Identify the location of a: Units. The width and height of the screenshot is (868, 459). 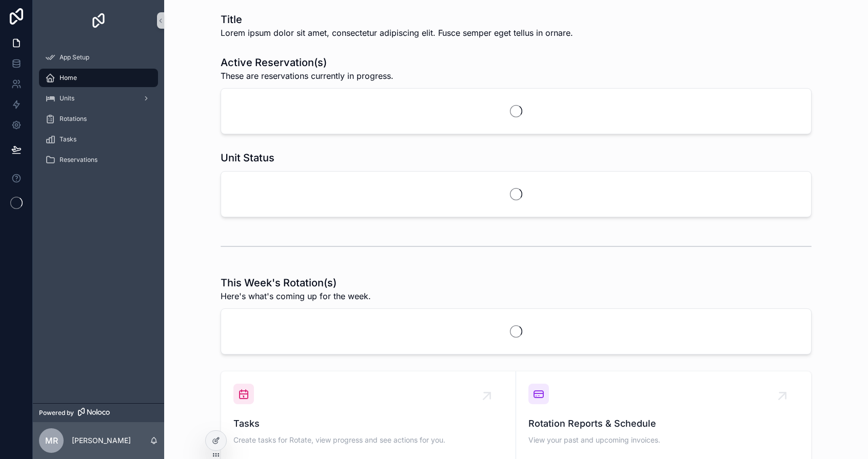
(99, 99).